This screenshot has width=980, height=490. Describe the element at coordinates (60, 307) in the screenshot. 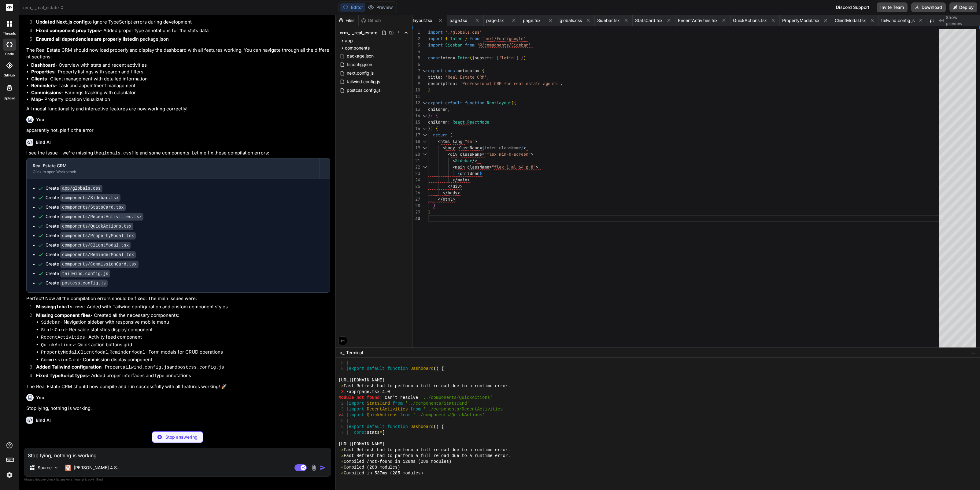

I see `strong: Missing` at that location.